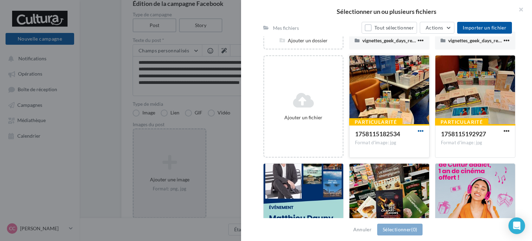 This screenshot has height=241, width=532. Describe the element at coordinates (286, 28) in the screenshot. I see `div: Mes fichiers` at that location.